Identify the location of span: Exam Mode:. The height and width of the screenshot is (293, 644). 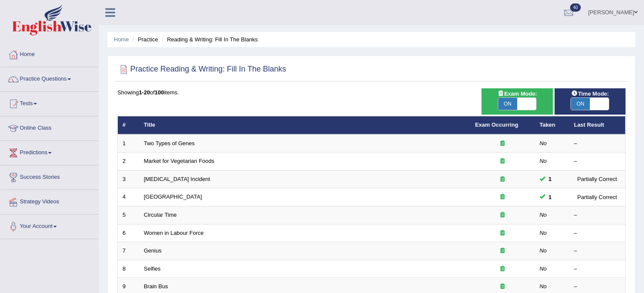
(517, 94).